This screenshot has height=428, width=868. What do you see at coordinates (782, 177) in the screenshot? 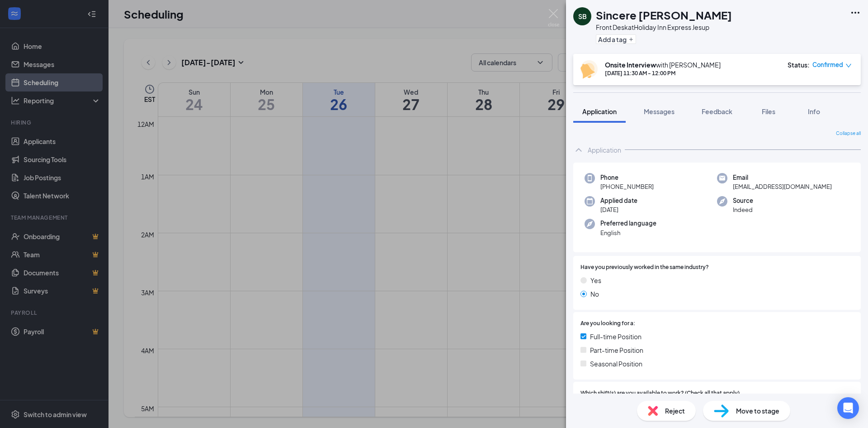
I see `span: Email` at bounding box center [782, 177].